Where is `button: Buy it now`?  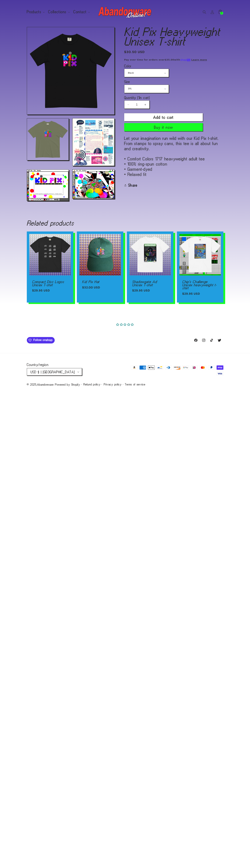
button: Buy it now is located at coordinates (163, 127).